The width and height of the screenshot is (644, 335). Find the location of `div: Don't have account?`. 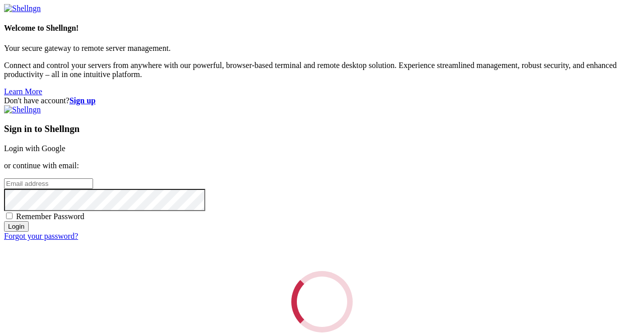

div: Don't have account? is located at coordinates (322, 100).